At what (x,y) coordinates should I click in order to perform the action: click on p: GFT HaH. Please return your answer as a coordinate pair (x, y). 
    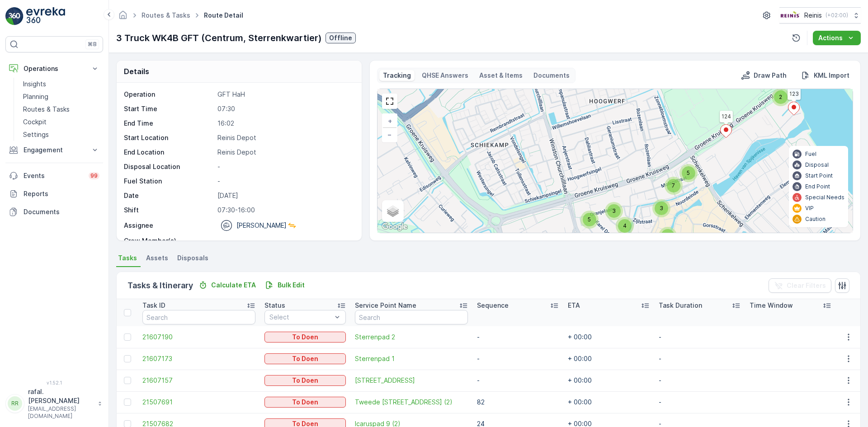
    Looking at the image, I should click on (285, 94).